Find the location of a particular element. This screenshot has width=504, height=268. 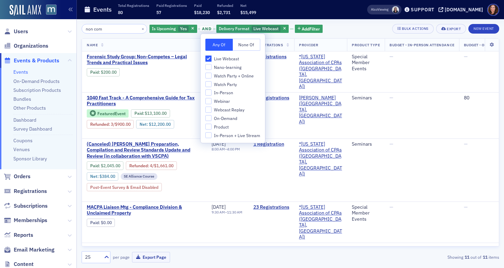

time: 9:30 AM is located at coordinates (218, 212).